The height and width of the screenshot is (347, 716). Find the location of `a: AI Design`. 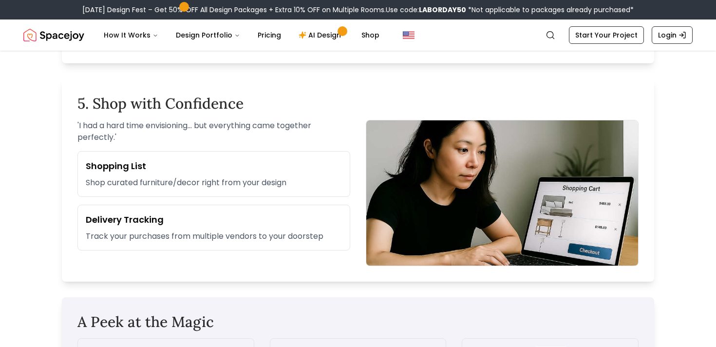

a: AI Design is located at coordinates (321, 35).